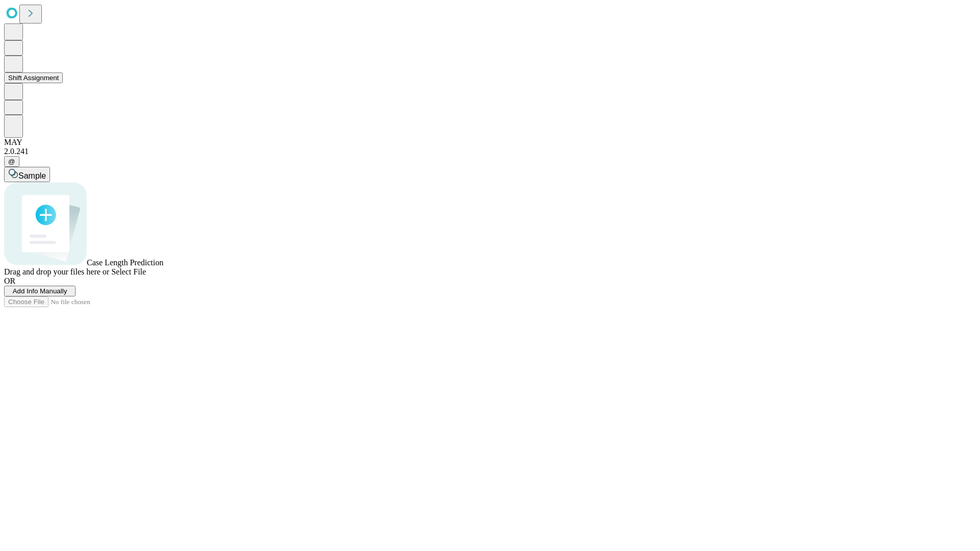 This screenshot has width=980, height=551. I want to click on span: Drag and drop your files here or, so click(57, 271).